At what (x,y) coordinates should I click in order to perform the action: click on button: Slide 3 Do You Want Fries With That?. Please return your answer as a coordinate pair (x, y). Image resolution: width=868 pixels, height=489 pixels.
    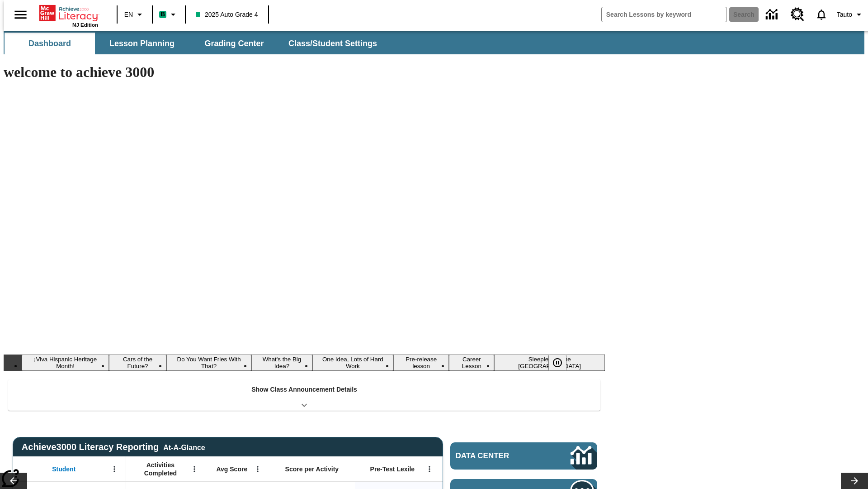
    Looking at the image, I should click on (209, 362).